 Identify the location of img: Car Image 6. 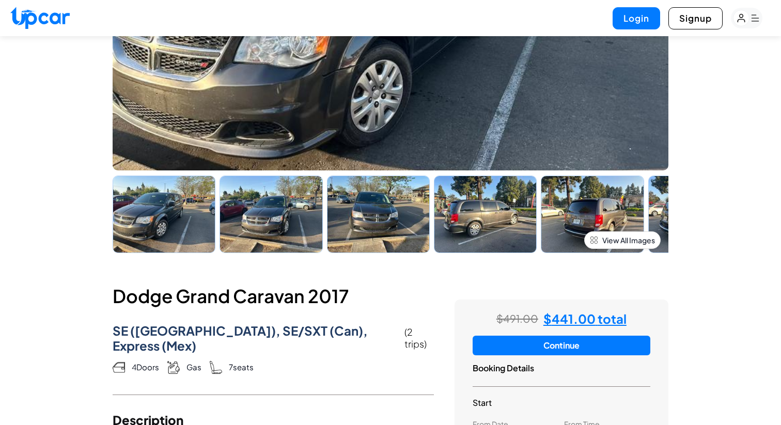
(700, 214).